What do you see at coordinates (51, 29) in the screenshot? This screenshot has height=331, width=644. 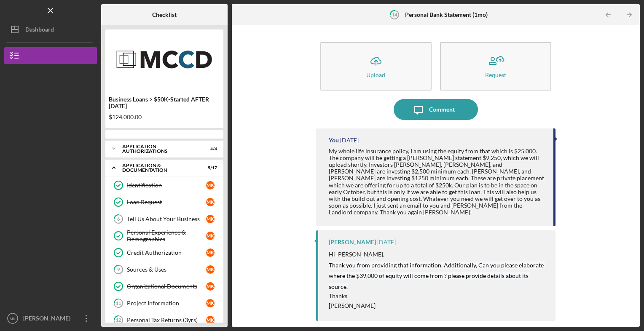 I see `button: Dashboard` at bounding box center [51, 29].